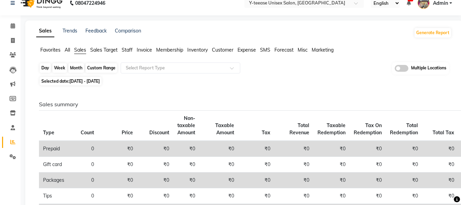 This screenshot has height=205, width=461. What do you see at coordinates (58, 196) in the screenshot?
I see `td: Tips` at bounding box center [58, 196].